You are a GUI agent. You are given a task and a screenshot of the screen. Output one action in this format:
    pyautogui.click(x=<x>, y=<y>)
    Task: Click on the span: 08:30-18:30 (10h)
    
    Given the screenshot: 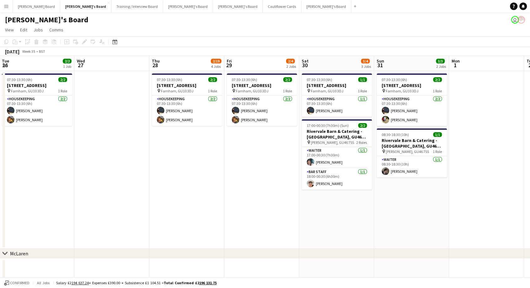 What is the action you would take?
    pyautogui.click(x=395, y=134)
    